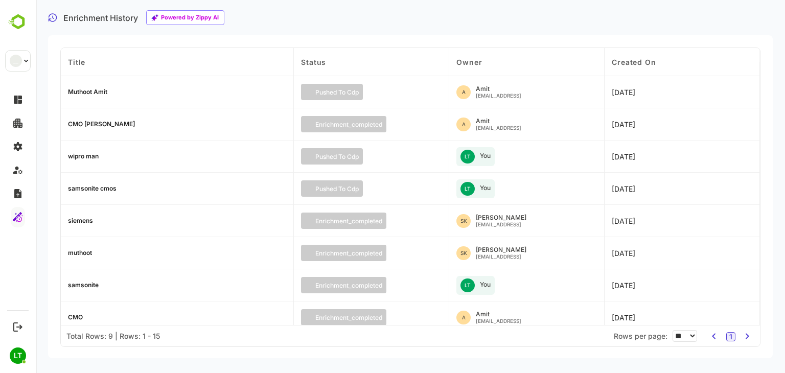 This screenshot has width=785, height=373. What do you see at coordinates (113, 336) in the screenshot?
I see `div: Total Rows: 9 | Rows: 1 - 15` at bounding box center [113, 336].